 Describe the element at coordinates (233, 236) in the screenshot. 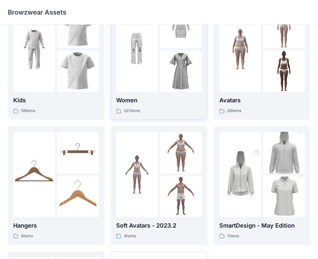

I see `p: 7 items` at that location.